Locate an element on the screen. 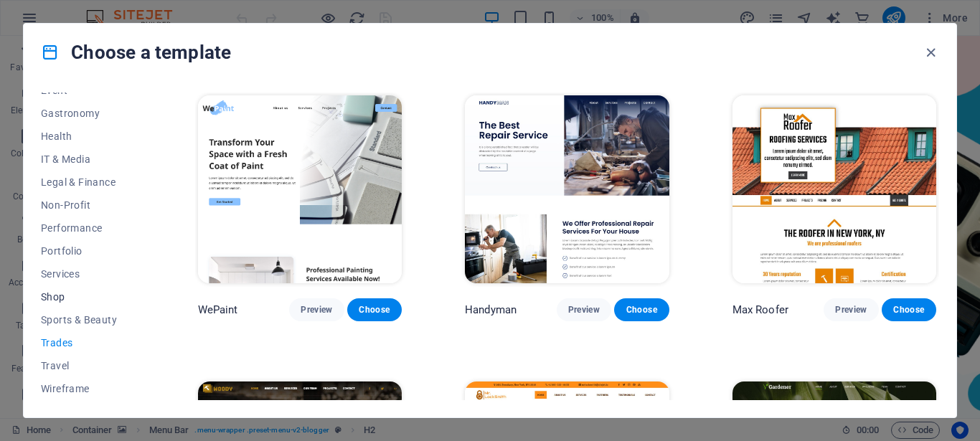  span: Wireframe is located at coordinates (87, 389).